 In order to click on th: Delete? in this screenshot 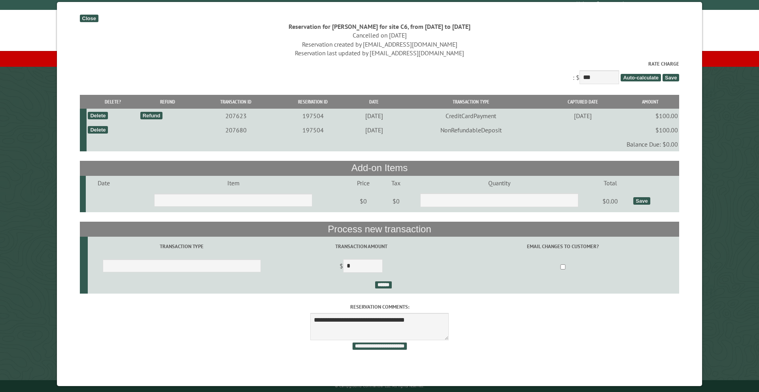, I will do `click(113, 102)`.